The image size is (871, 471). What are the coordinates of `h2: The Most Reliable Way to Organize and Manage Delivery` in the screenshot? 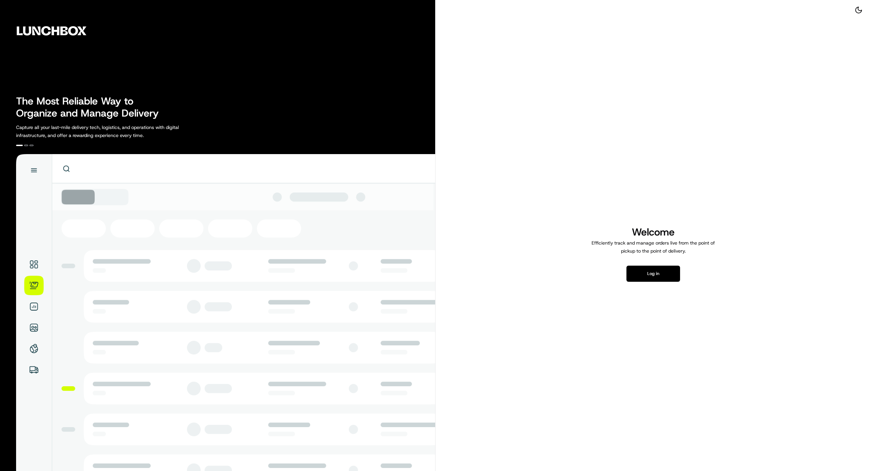 It's located at (91, 107).